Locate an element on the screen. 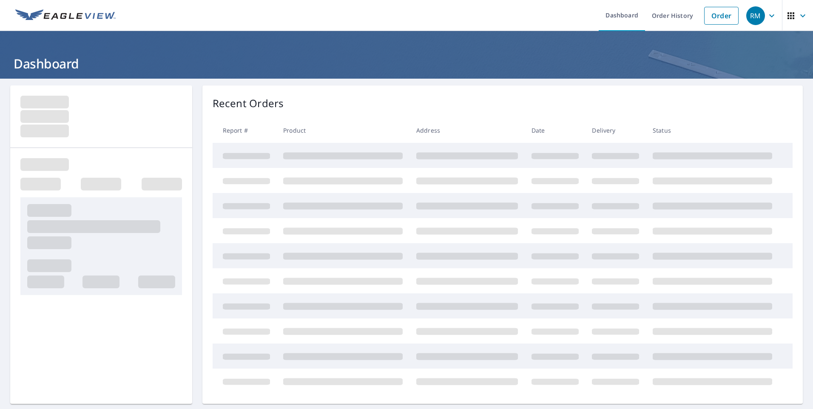  a: Order is located at coordinates (721, 16).